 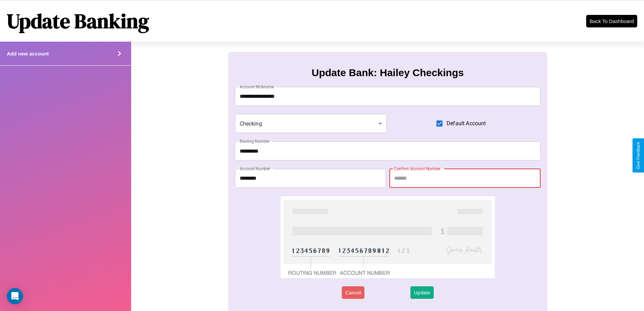 I want to click on button: Cancel, so click(x=353, y=292).